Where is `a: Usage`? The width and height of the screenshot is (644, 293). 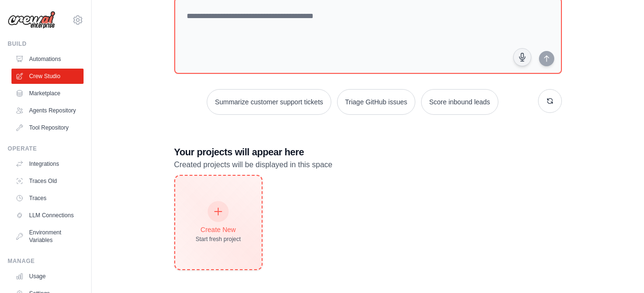
a: Usage is located at coordinates (47, 276).